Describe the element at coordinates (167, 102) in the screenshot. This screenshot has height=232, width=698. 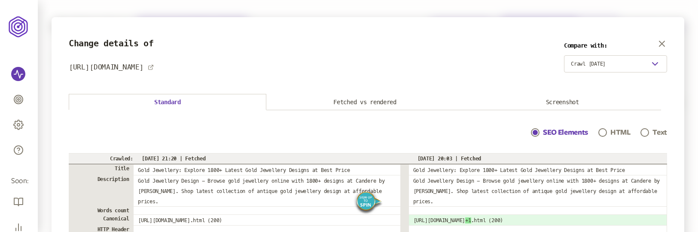
I see `button: Standard` at that location.